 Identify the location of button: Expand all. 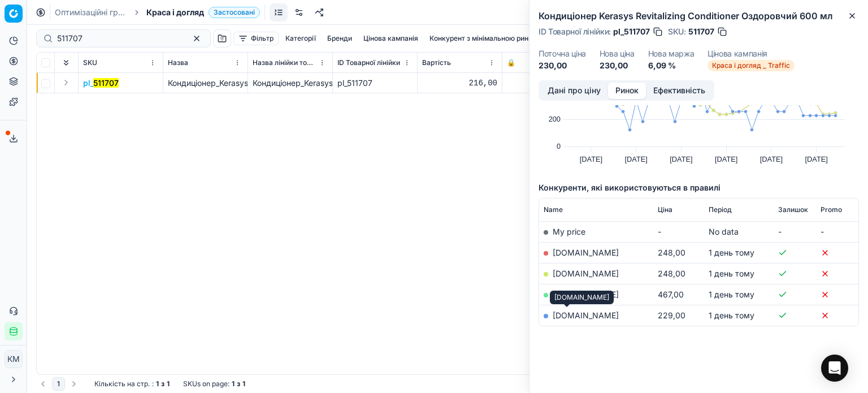
(67, 63).